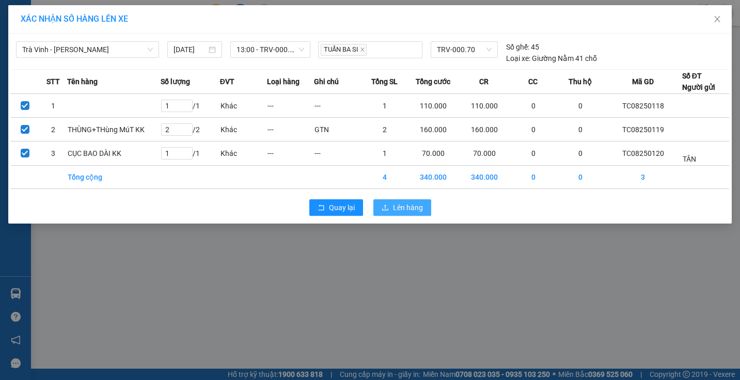  What do you see at coordinates (580, 82) in the screenshot?
I see `span: Thu hộ` at bounding box center [580, 82].